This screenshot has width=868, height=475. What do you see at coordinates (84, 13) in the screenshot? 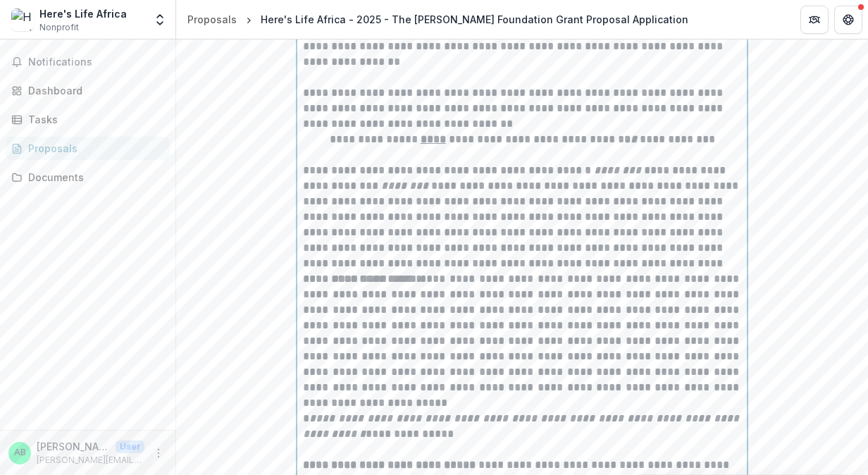
I see `div: Here's Life Africa` at bounding box center [84, 13].